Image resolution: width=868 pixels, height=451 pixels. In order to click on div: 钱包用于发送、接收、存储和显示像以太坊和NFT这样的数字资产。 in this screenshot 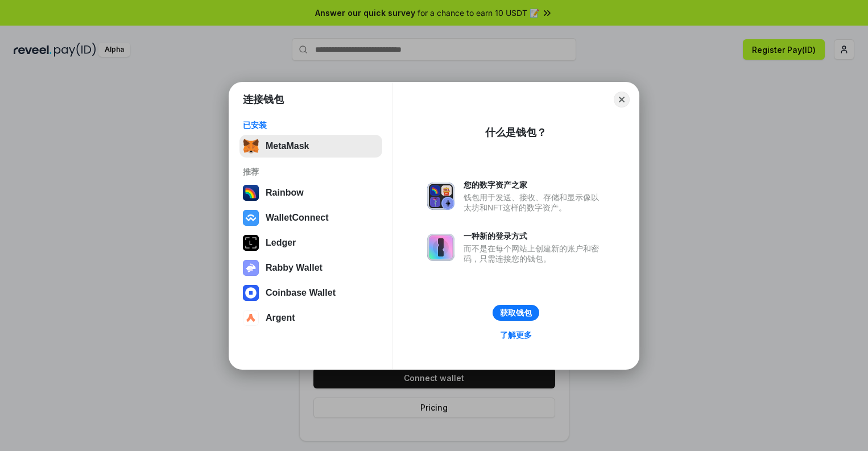, I will do `click(534, 203)`.